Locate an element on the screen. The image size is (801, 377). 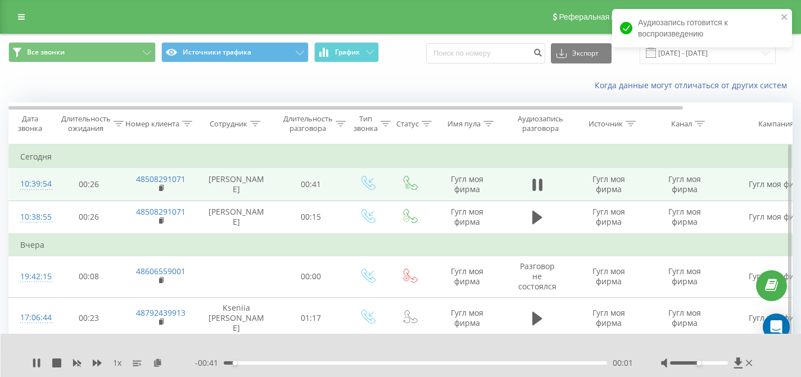
div: Номер клиента is located at coordinates (152, 124).